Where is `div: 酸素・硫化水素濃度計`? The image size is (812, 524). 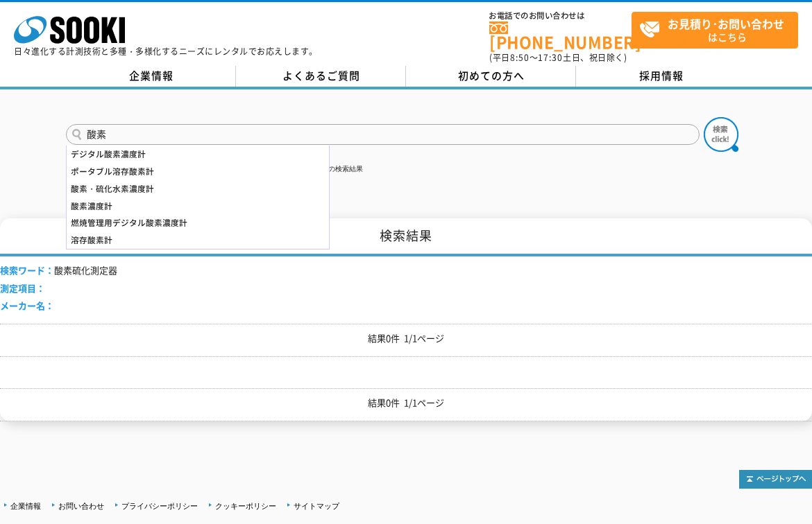 div: 酸素・硫化水素濃度計 is located at coordinates (198, 189).